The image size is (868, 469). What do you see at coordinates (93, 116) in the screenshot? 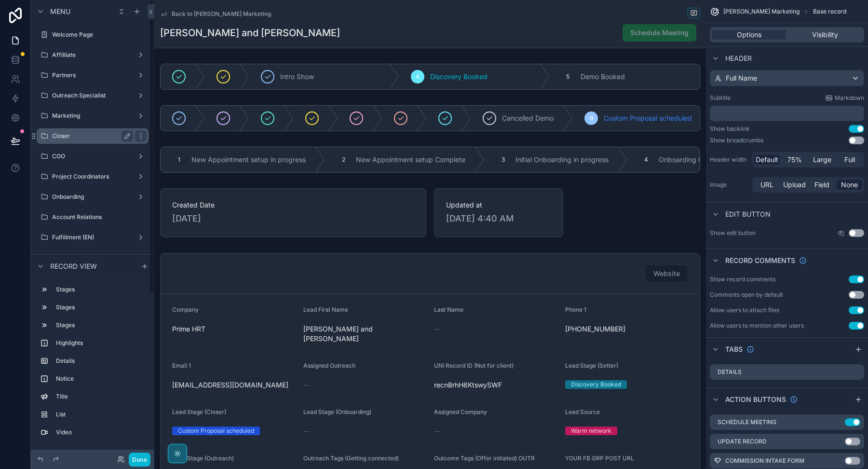
I see `label: Marketing` at bounding box center [93, 116].